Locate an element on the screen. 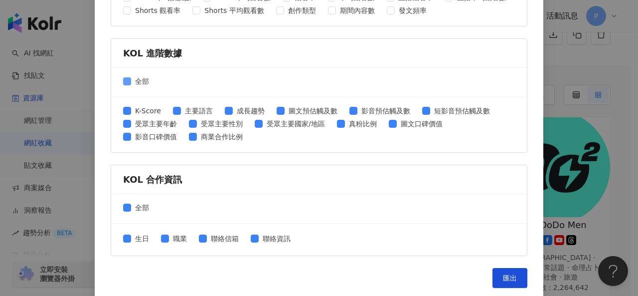 This screenshot has width=638, height=296. span: 影音口碑價值 is located at coordinates (156, 137).